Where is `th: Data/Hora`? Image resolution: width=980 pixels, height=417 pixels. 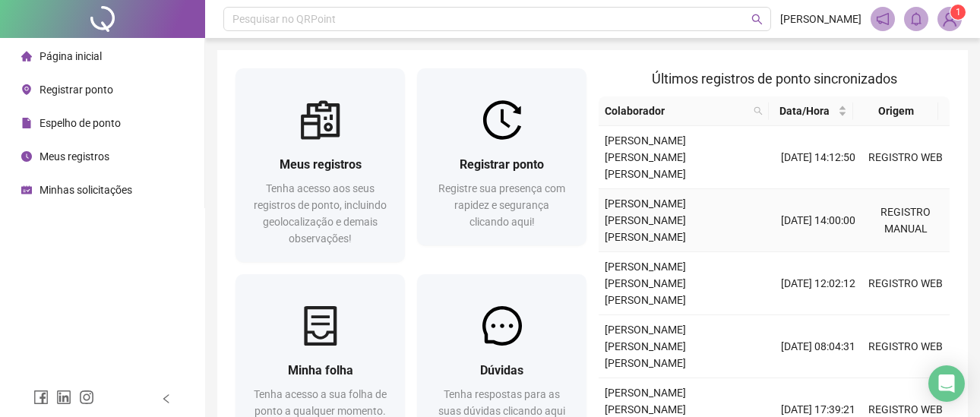 th: Data/Hora is located at coordinates (811, 111).